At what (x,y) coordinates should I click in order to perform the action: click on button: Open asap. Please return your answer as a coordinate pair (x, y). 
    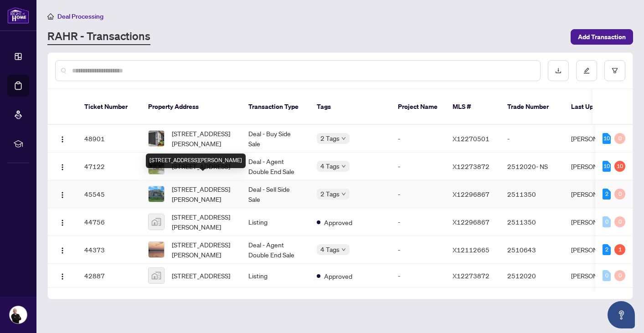
    Looking at the image, I should click on (621, 315).